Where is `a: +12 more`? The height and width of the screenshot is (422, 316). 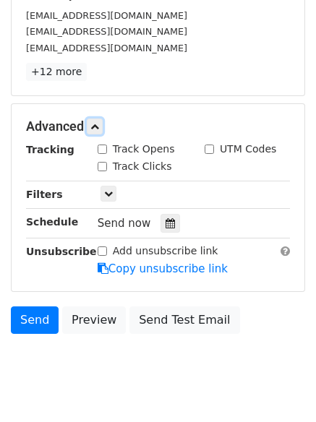
a: +12 more is located at coordinates (56, 72).